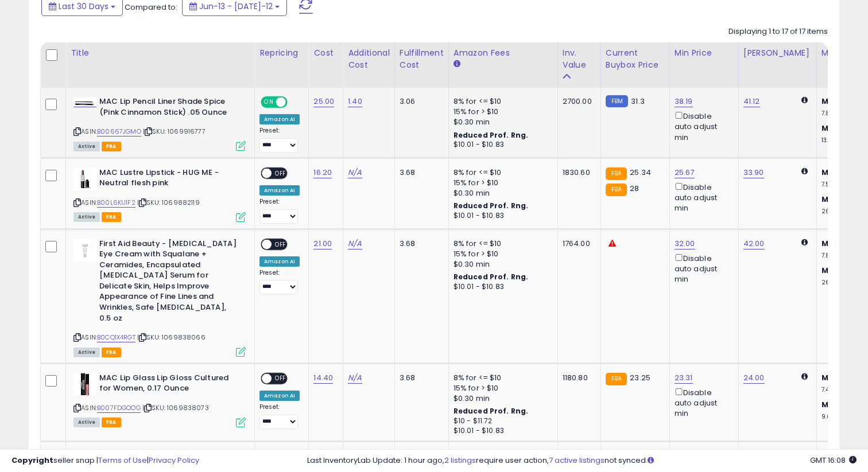 This screenshot has width=868, height=472. I want to click on a: 2 listings, so click(459, 460).